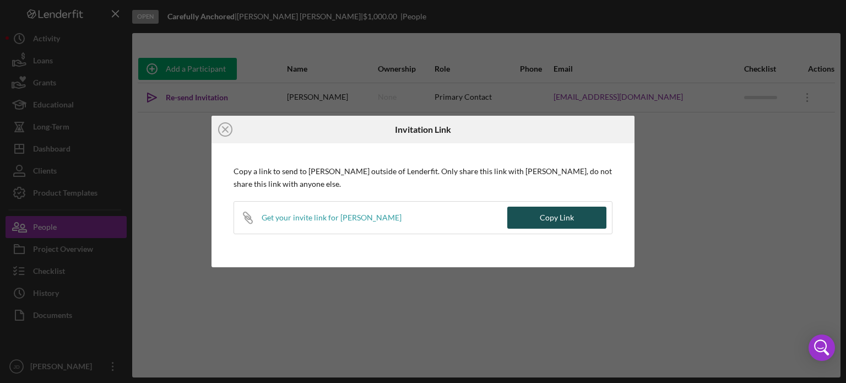  I want to click on div: Open Intercom Messenger, so click(822, 348).